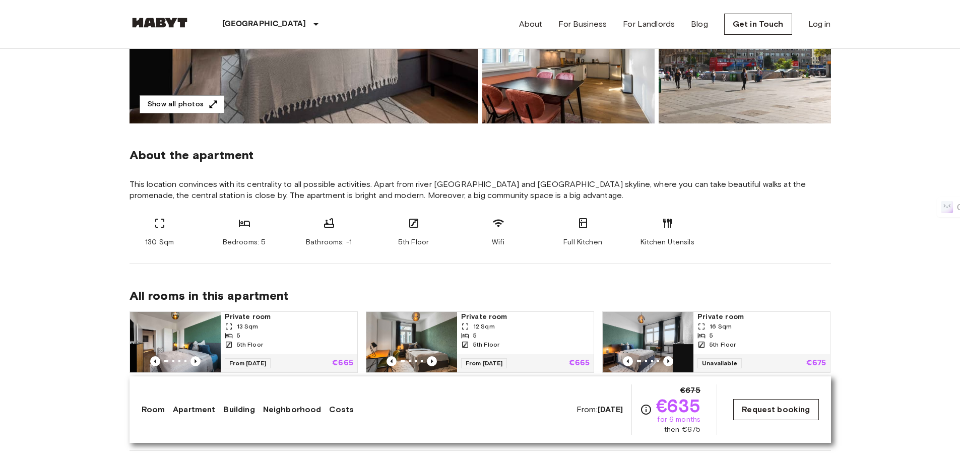  I want to click on svg: Check cost overview for full price breakdown. Please note that discounts apply to new joiners onl..., so click(646, 409).